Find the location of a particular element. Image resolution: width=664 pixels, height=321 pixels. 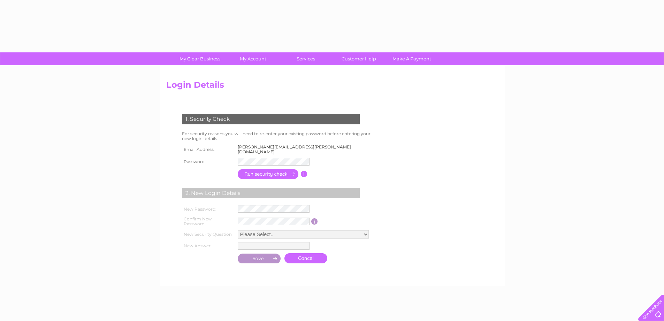

th: Confirm New Password: is located at coordinates (208, 221).